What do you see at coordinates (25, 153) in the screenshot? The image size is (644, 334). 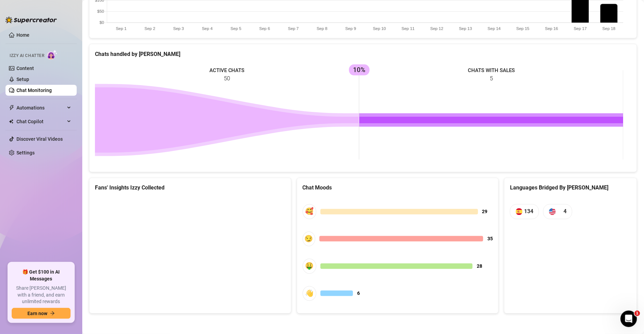 I see `a: Settings` at bounding box center [25, 153].